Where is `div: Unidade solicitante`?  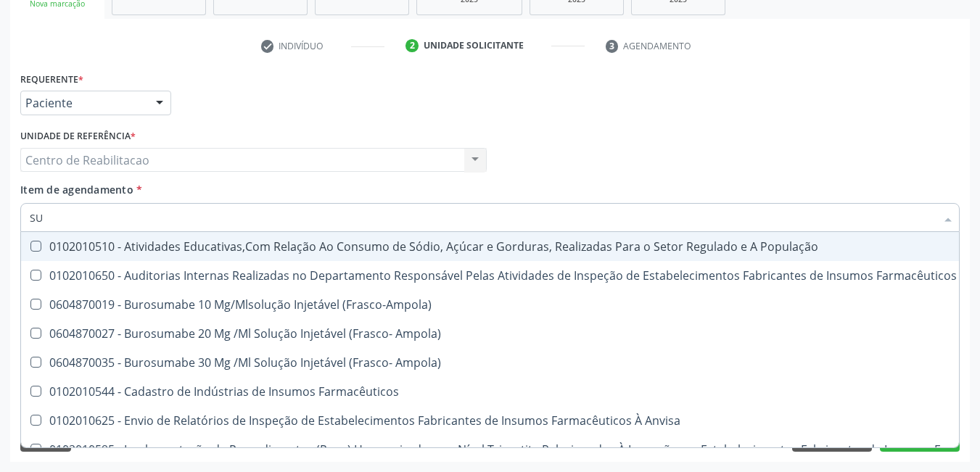 div: Unidade solicitante is located at coordinates (474, 46).